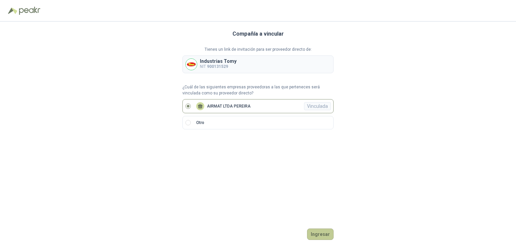 Image resolution: width=516 pixels, height=248 pixels. Describe the element at coordinates (218, 61) in the screenshot. I see `p: Industrias Tomy` at that location.